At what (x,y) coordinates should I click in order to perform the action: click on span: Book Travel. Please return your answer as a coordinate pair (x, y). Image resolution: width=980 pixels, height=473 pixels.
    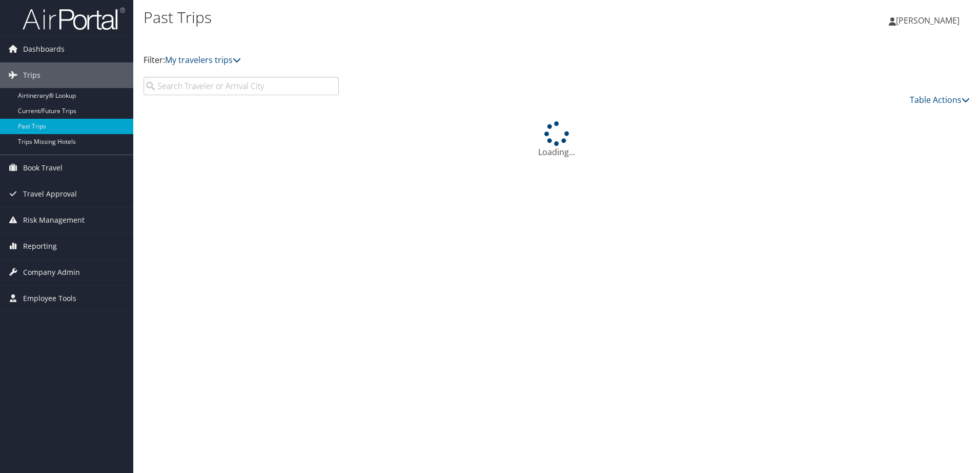
    Looking at the image, I should click on (42, 168).